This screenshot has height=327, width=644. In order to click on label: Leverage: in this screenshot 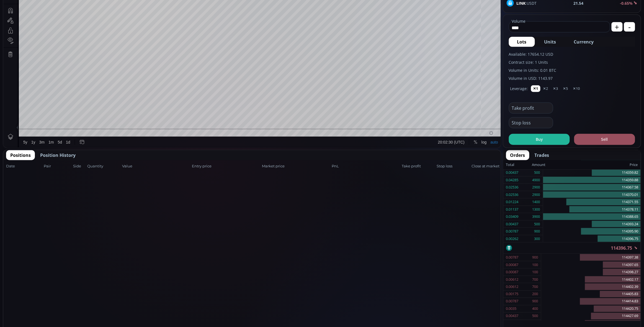, I will do `click(519, 88)`.